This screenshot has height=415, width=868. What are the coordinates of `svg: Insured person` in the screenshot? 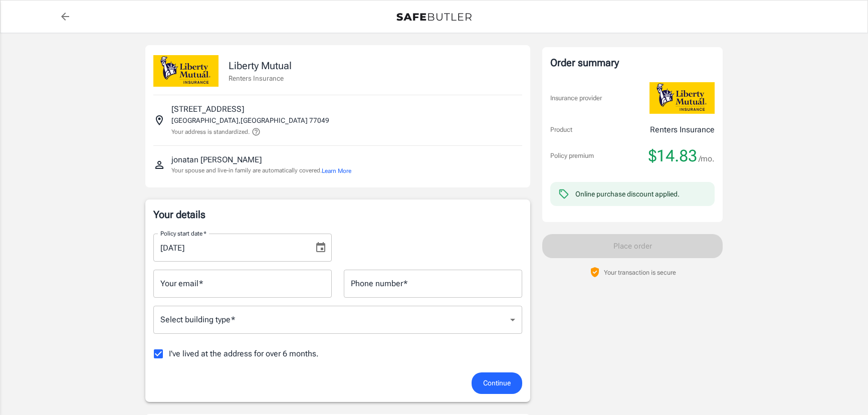 It's located at (159, 165).